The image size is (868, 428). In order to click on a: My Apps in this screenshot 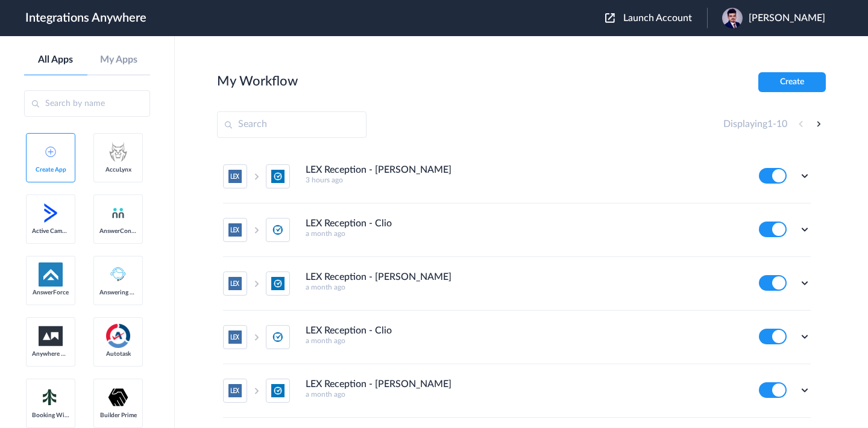, I will do `click(119, 59)`.